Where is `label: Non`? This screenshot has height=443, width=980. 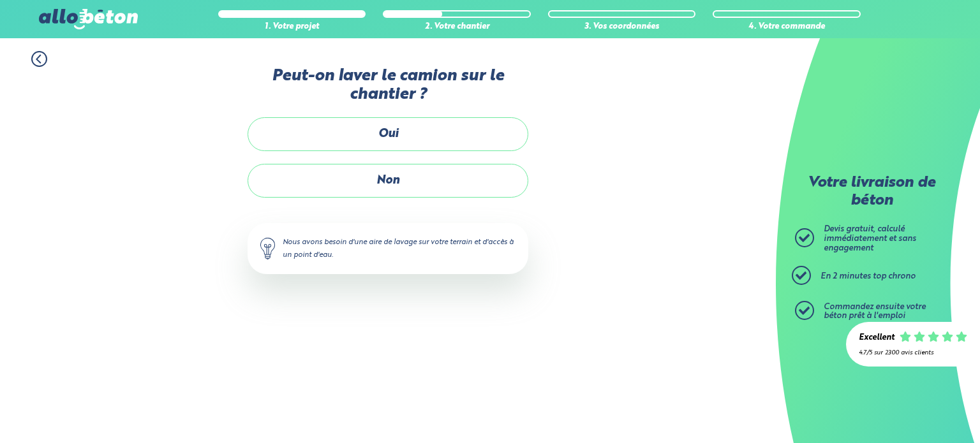
label: Non is located at coordinates (388, 180).